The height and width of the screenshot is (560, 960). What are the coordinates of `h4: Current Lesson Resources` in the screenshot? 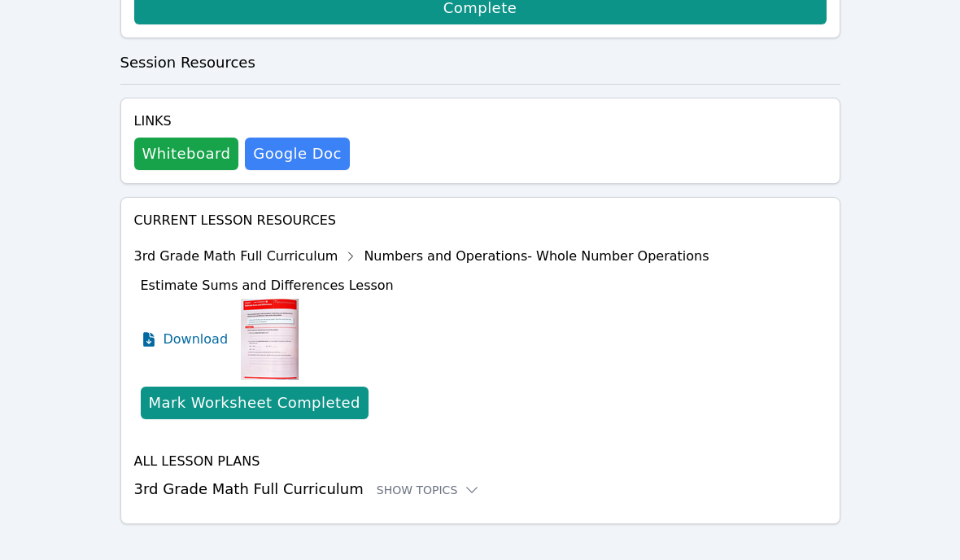 It's located at (480, 221).